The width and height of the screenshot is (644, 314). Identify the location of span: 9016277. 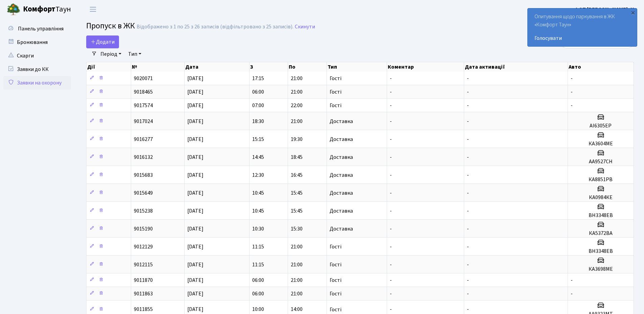
(143, 139).